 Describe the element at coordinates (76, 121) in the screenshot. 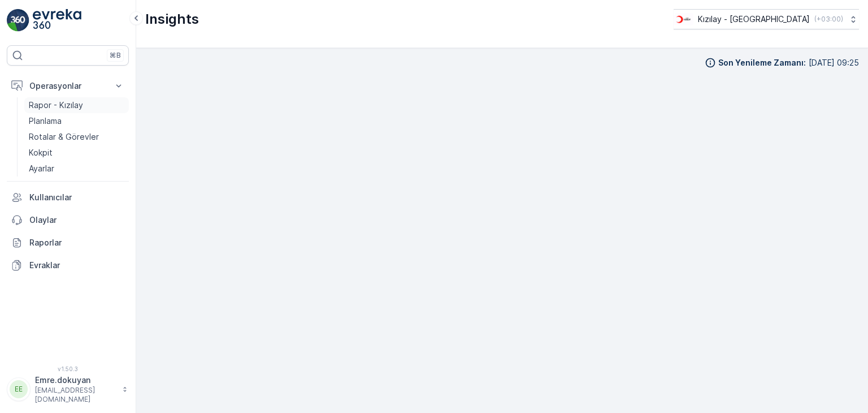

I see `a: Planlama` at that location.